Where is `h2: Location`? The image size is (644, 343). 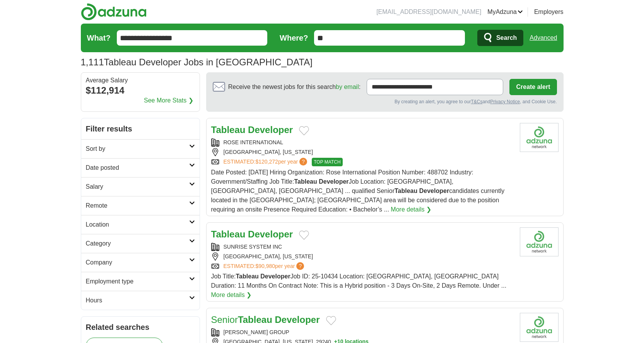
h2: Location is located at coordinates (137, 225).